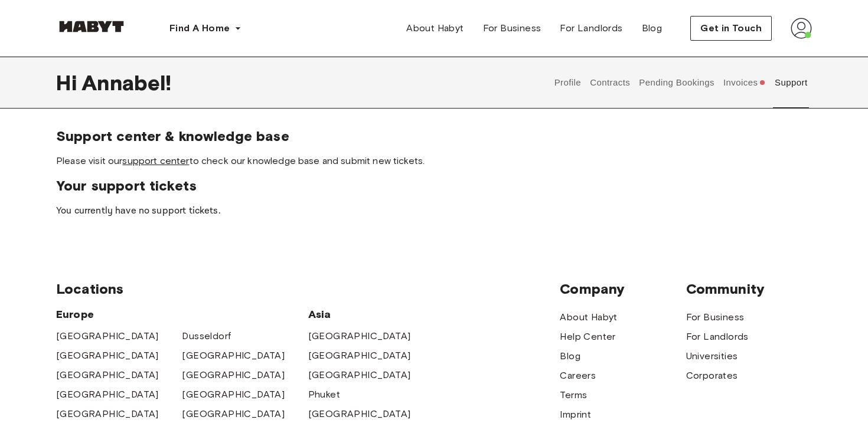  Describe the element at coordinates (623, 289) in the screenshot. I see `span: Company` at that location.